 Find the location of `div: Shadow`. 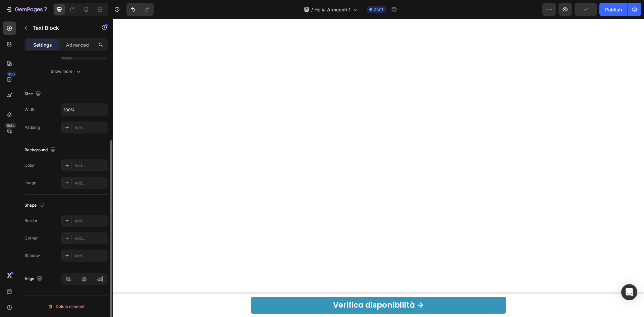

div: Shadow is located at coordinates (32, 256).